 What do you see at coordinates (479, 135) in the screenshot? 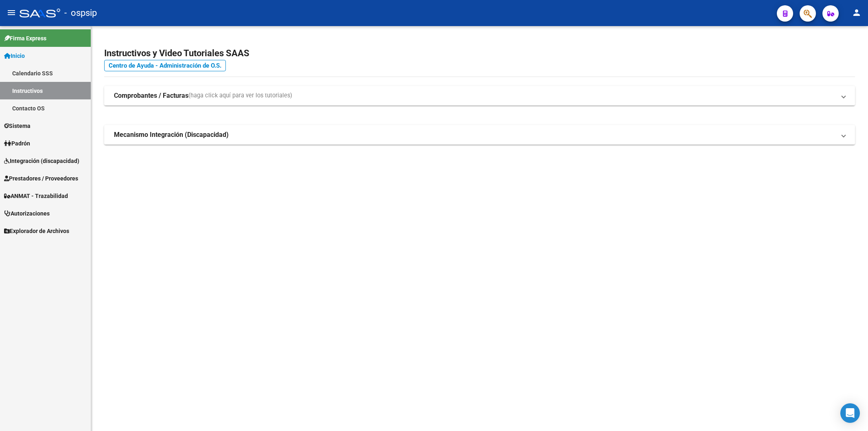
I see `mat-expansion-panel-header: Mecanismo Integración (Discapacidad)` at bounding box center [479, 135].